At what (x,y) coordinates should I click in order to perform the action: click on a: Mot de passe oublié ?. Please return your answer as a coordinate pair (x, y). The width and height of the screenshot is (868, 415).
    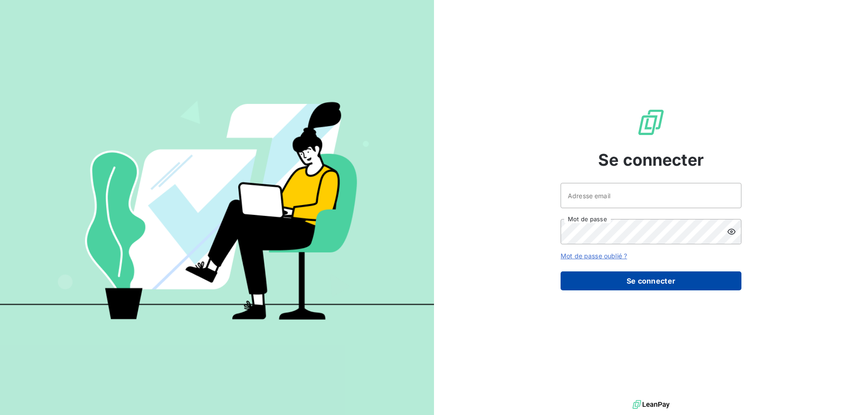
    Looking at the image, I should click on (594, 256).